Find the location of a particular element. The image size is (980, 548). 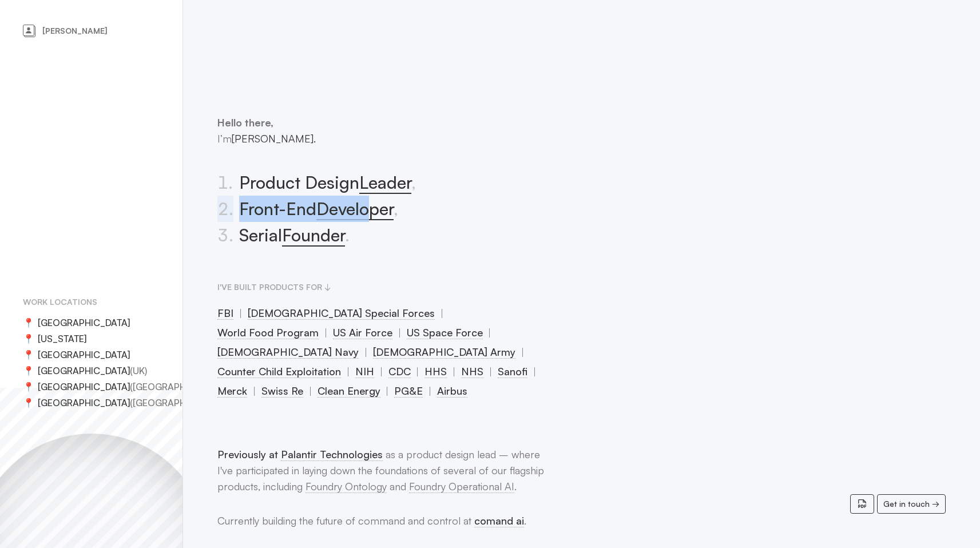

li: Product Design is located at coordinates (382, 182).